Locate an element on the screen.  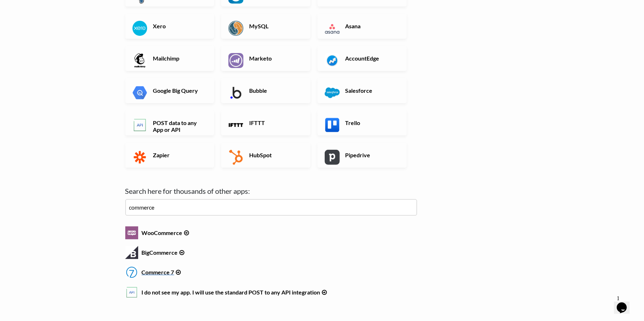
img: woocommerce.png is located at coordinates (132, 233).